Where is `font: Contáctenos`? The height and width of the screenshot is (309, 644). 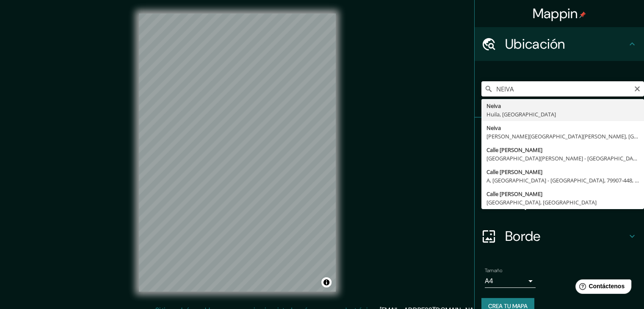
font: Contáctenos is located at coordinates (37, 10).